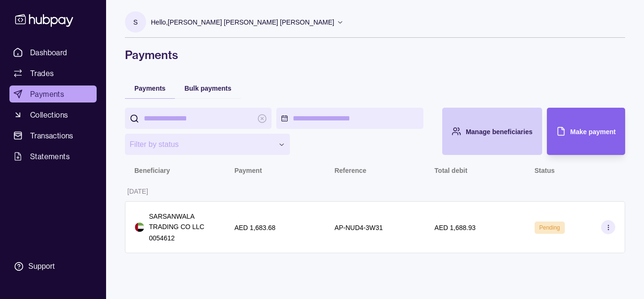 Image resolution: width=644 pixels, height=299 pixels. I want to click on p: Status, so click(545, 171).